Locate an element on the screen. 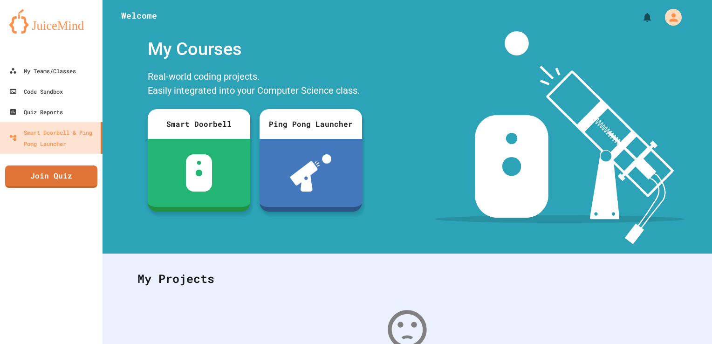 Image resolution: width=712 pixels, height=344 pixels. div: My Courses is located at coordinates (255, 49).